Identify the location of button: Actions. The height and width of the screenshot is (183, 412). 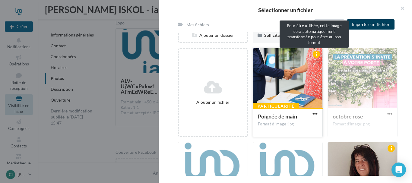
(329, 24).